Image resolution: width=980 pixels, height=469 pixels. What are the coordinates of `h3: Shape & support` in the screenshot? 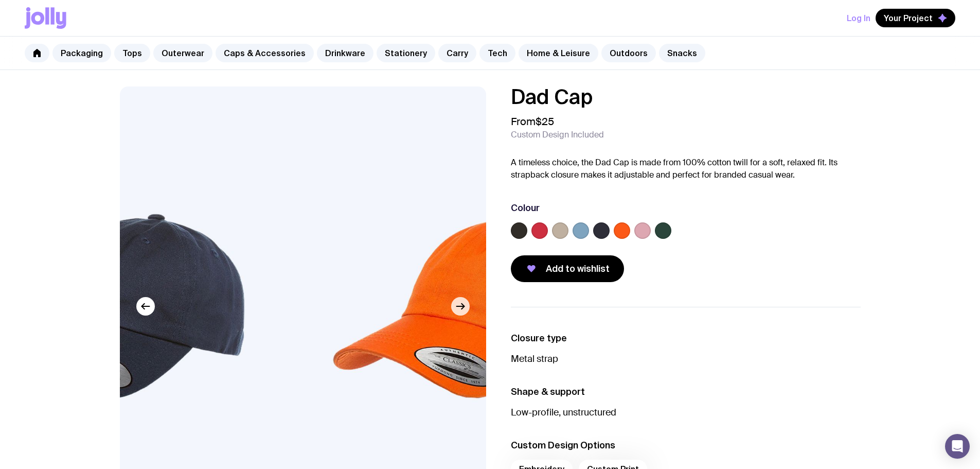 It's located at (686, 391).